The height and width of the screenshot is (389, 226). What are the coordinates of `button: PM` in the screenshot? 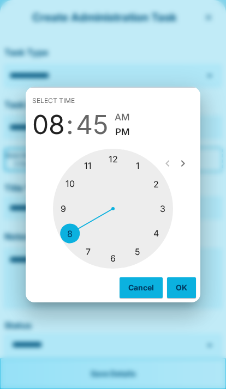 It's located at (122, 132).